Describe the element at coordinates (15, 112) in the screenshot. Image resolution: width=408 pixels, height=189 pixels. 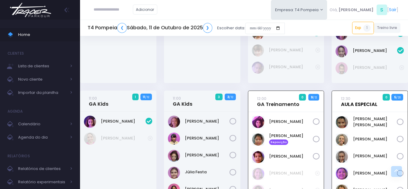
I see `h4: Agenda` at that location.